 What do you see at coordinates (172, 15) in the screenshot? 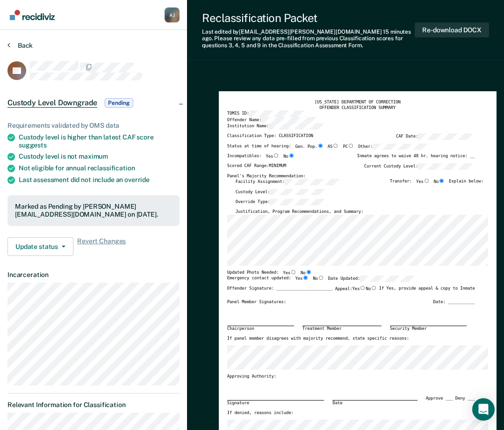
I see `button: Profile dropdown button` at bounding box center [172, 15].